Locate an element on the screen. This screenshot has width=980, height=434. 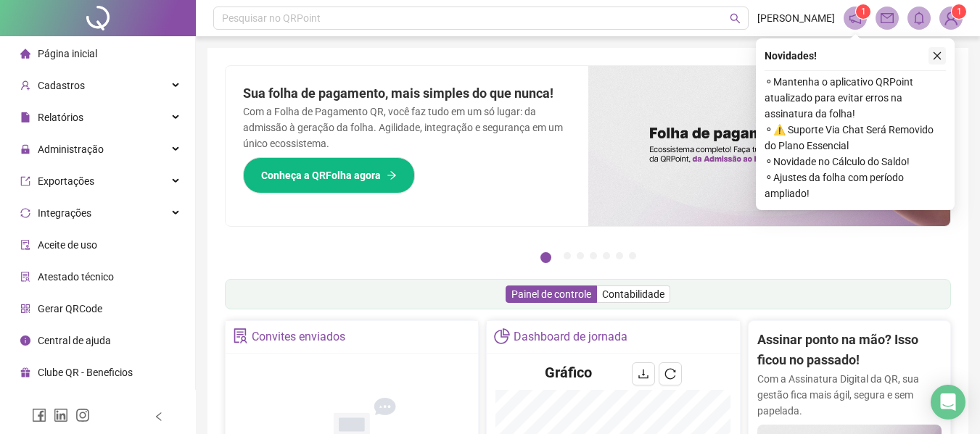
div: Convites enviados is located at coordinates (298, 337).